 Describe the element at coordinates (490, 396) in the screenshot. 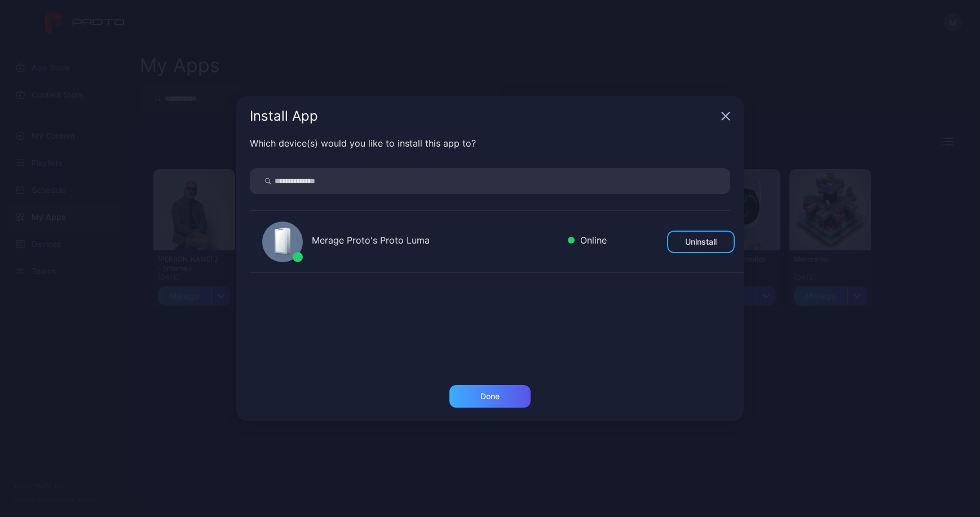

I see `div: Done` at that location.